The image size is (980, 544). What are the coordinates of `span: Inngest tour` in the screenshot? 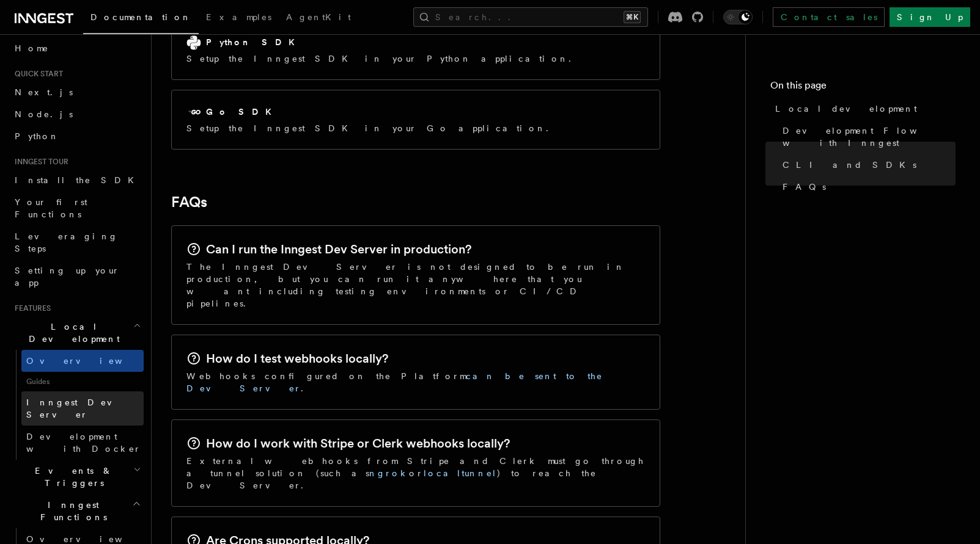 It's located at (39, 162).